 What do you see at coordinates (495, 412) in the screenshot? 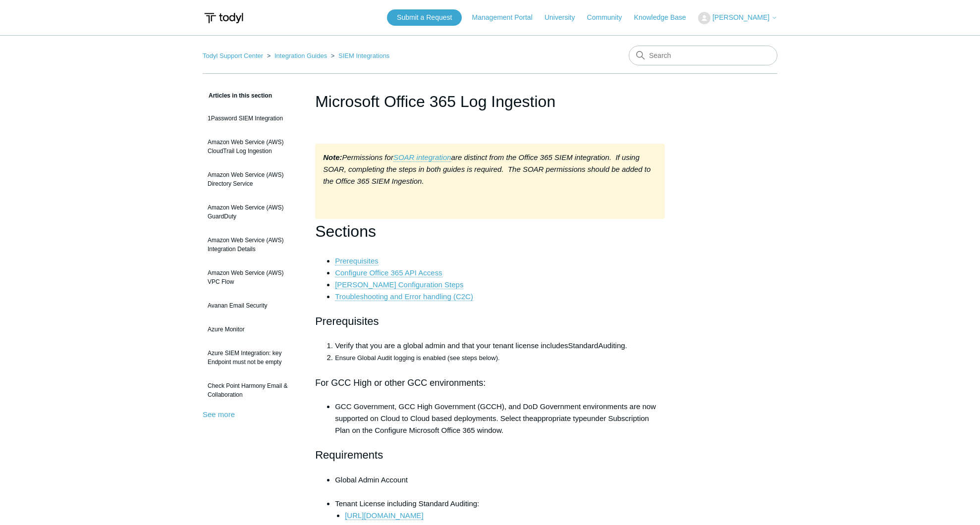
I see `span: GCC Government, GCC High Government (GCCH), and DoD Government environments are now supported on ...` at bounding box center [495, 412].